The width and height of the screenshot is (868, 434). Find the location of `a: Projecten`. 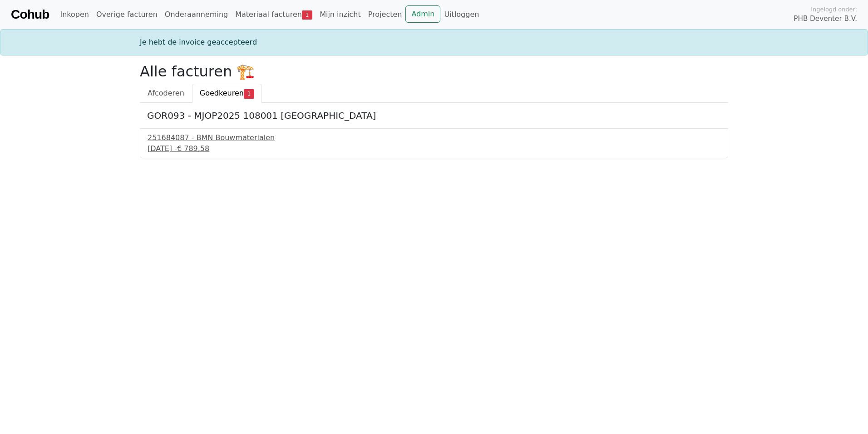

a: Projecten is located at coordinates (385, 15).